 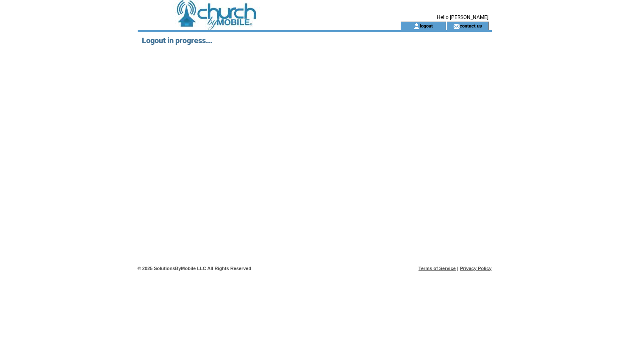 What do you see at coordinates (426, 25) in the screenshot?
I see `a: logout` at bounding box center [426, 25].